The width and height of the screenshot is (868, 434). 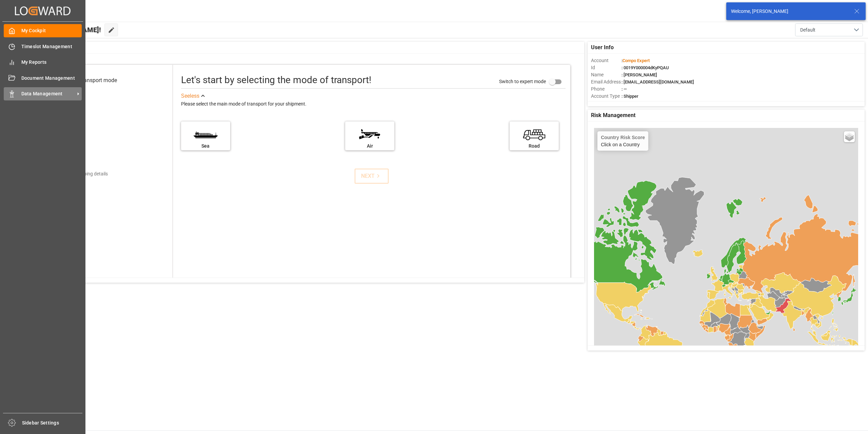 What do you see at coordinates (370, 146) in the screenshot?
I see `div: Air` at bounding box center [370, 146].